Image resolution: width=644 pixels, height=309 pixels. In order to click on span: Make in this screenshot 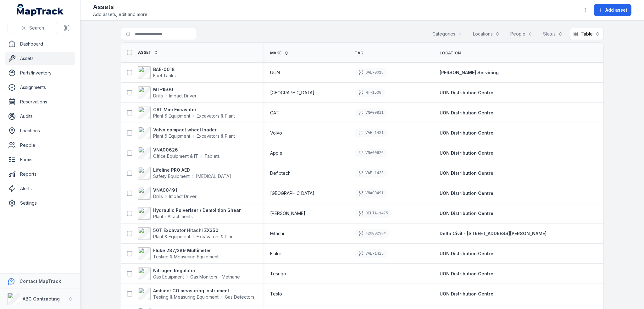, I will do `click(276, 53)`.